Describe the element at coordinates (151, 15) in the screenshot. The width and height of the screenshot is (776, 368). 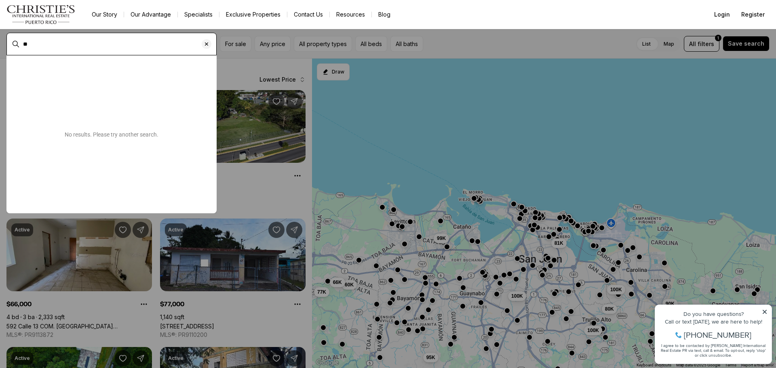
I see `a: Our Advantage` at that location.